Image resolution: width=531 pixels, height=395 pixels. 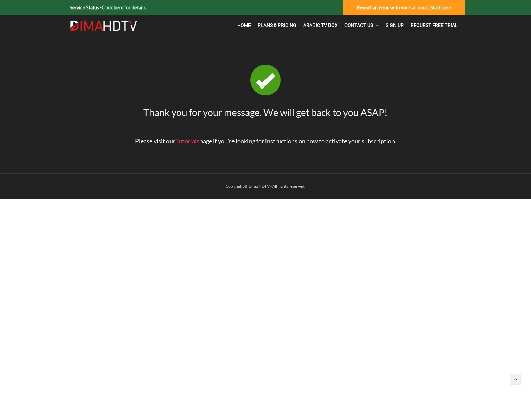 I want to click on img: Dima HDTV, so click(x=104, y=26).